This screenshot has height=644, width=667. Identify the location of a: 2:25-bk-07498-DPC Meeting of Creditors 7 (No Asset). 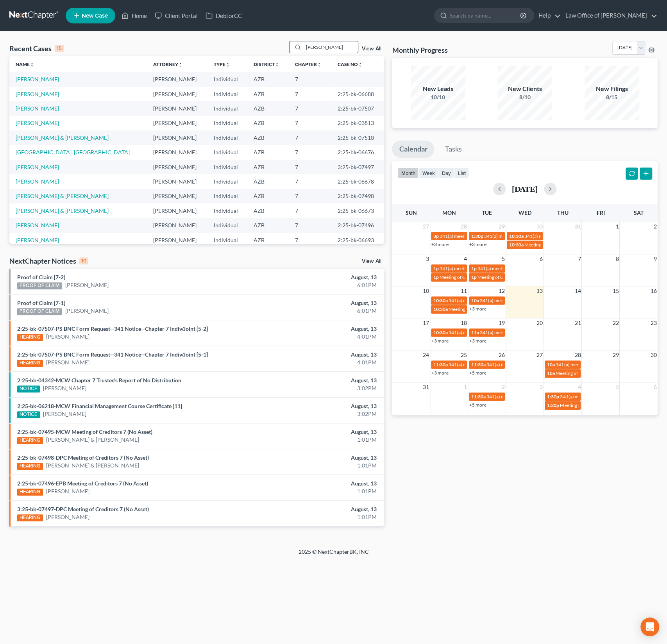
(83, 457).